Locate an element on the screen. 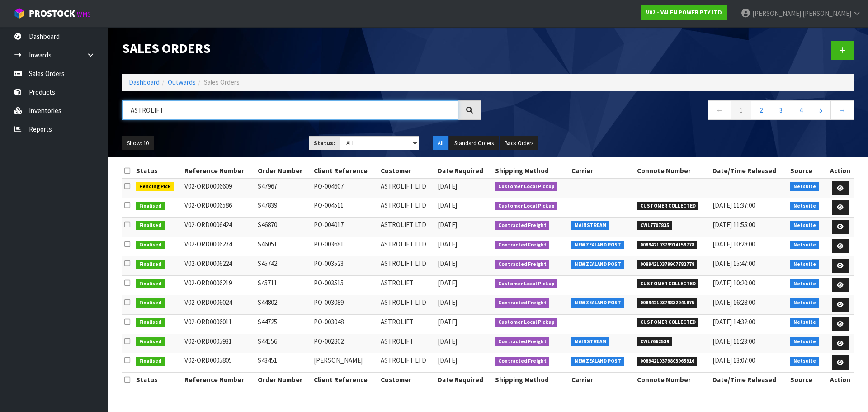 This screenshot has width=868, height=412. td: PO-004511 is located at coordinates (345, 208).